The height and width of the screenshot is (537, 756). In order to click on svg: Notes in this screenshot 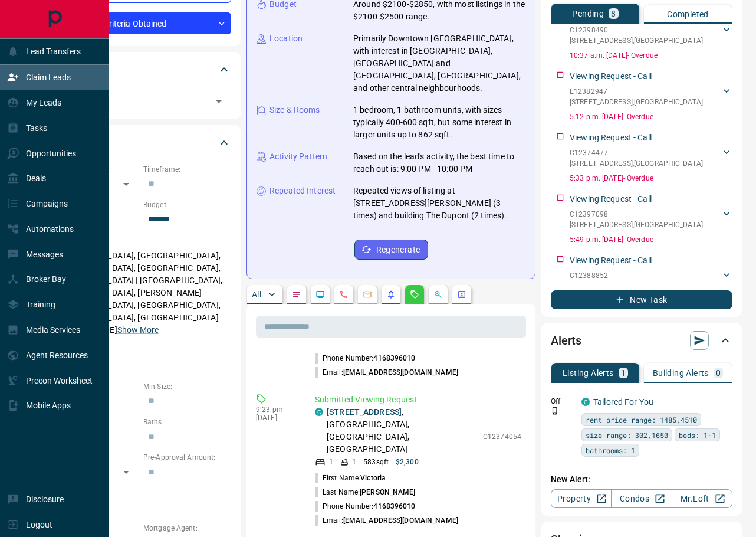, I will do `click(297, 294)`.